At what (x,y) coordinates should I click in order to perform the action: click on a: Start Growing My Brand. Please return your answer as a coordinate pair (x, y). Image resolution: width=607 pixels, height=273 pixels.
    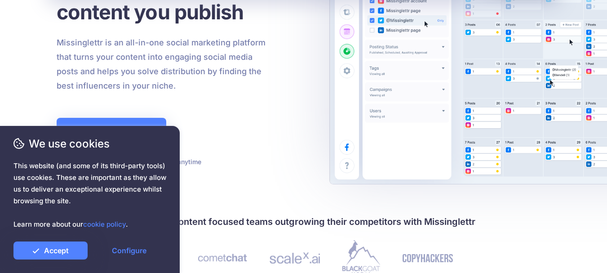
    Looking at the image, I should click on (111, 130).